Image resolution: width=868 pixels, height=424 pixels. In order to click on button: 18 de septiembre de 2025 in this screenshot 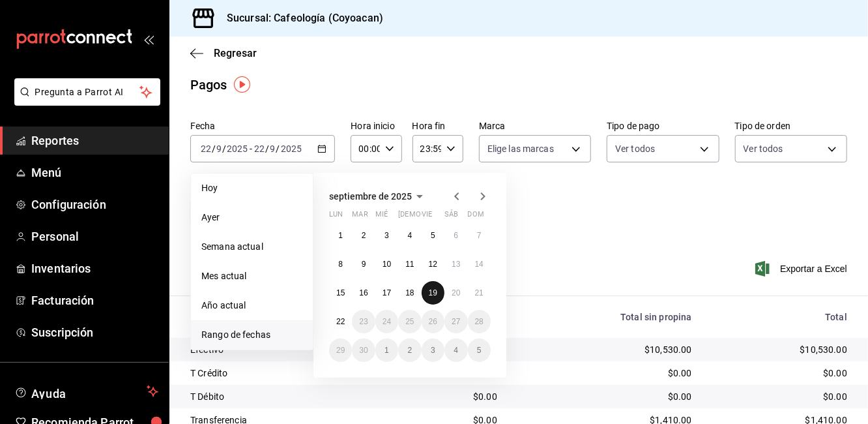, I will do `click(409, 293)`.